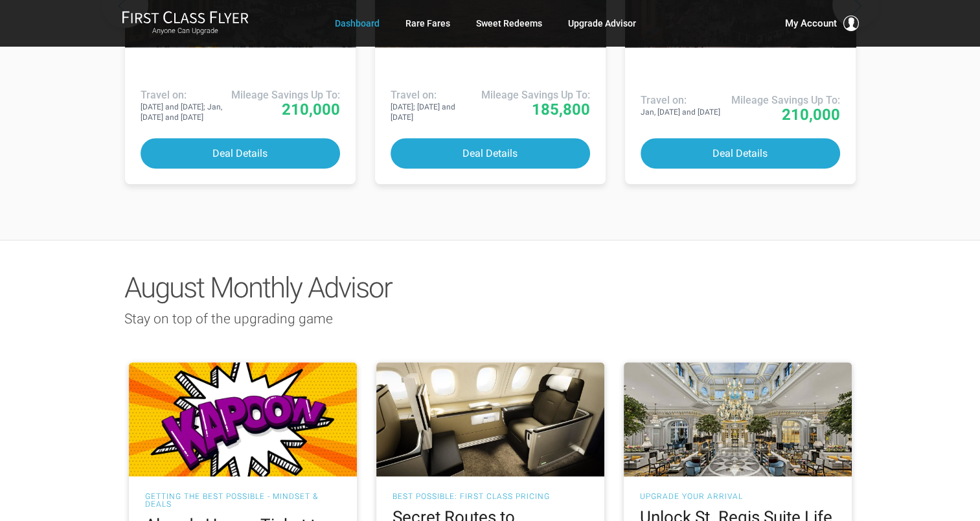 The height and width of the screenshot is (521, 980). I want to click on button: My Account, so click(822, 24).